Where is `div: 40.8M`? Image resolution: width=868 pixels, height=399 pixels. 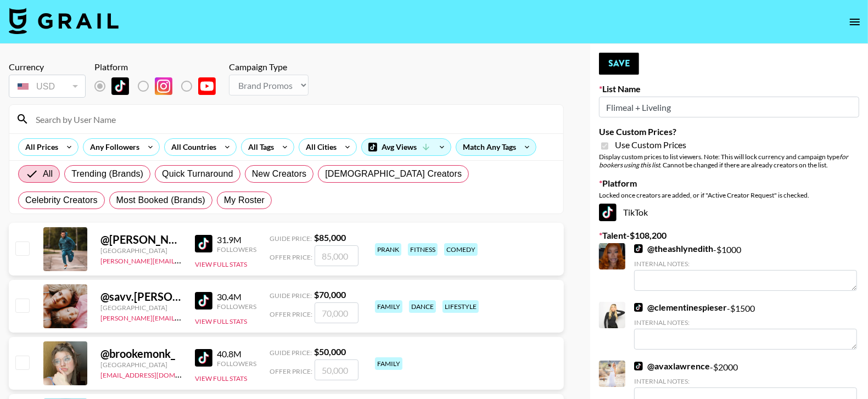 div: 40.8M is located at coordinates (236, 354).